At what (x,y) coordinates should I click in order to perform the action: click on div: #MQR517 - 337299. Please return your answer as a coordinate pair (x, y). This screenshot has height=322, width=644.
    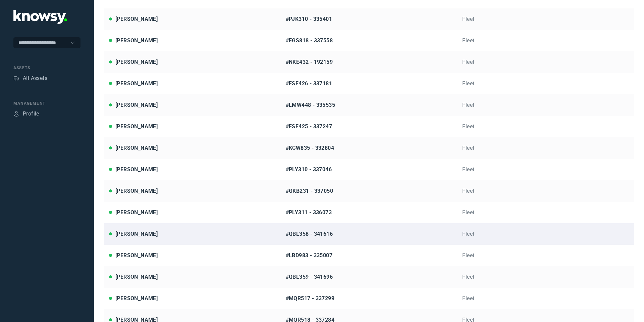
    Looking at the image, I should click on (369, 299).